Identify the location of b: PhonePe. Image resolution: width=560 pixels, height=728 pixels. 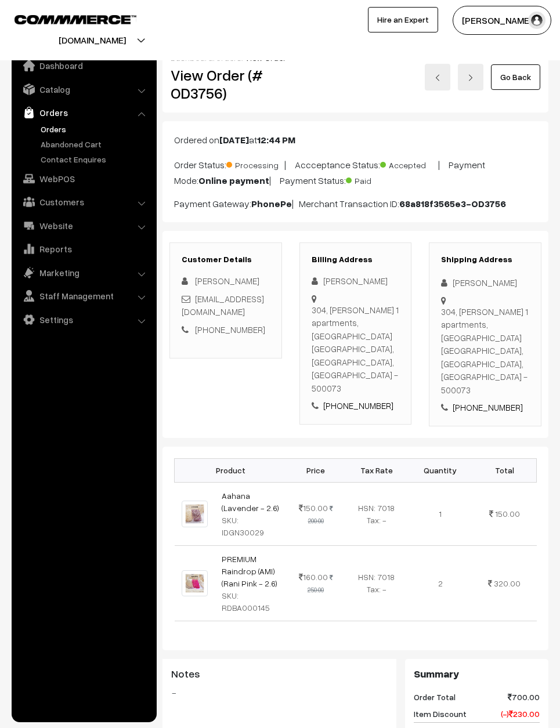
(271, 203).